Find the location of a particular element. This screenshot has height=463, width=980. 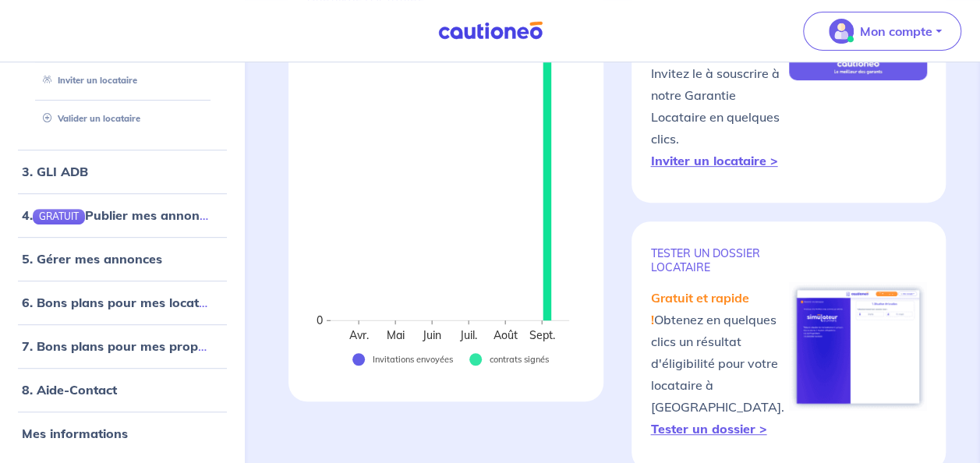

a: 8. Aide-Contact is located at coordinates (69, 390).